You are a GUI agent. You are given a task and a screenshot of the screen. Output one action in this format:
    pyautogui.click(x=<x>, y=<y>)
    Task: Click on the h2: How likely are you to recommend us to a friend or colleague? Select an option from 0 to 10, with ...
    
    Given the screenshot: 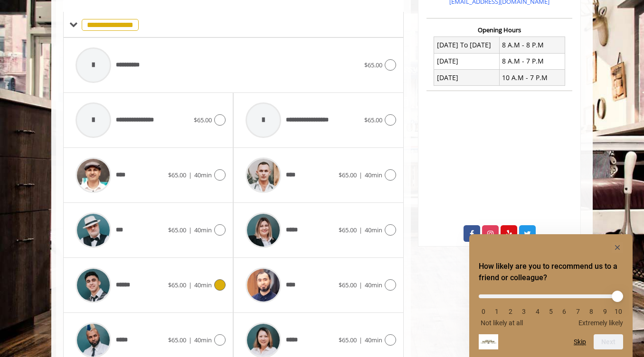 What is the action you would take?
    pyautogui.click(x=551, y=272)
    